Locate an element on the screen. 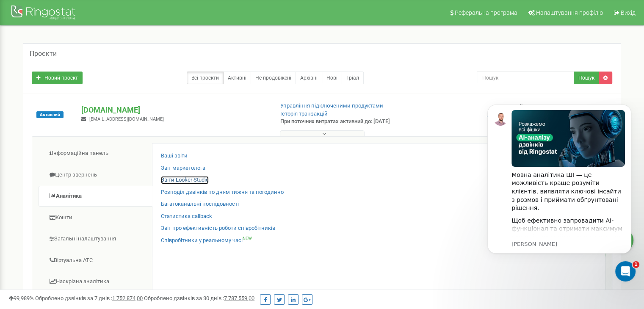 Image resolution: width=644 pixels, height=309 pixels. a: Управління підключеними продуктами is located at coordinates (332, 106).